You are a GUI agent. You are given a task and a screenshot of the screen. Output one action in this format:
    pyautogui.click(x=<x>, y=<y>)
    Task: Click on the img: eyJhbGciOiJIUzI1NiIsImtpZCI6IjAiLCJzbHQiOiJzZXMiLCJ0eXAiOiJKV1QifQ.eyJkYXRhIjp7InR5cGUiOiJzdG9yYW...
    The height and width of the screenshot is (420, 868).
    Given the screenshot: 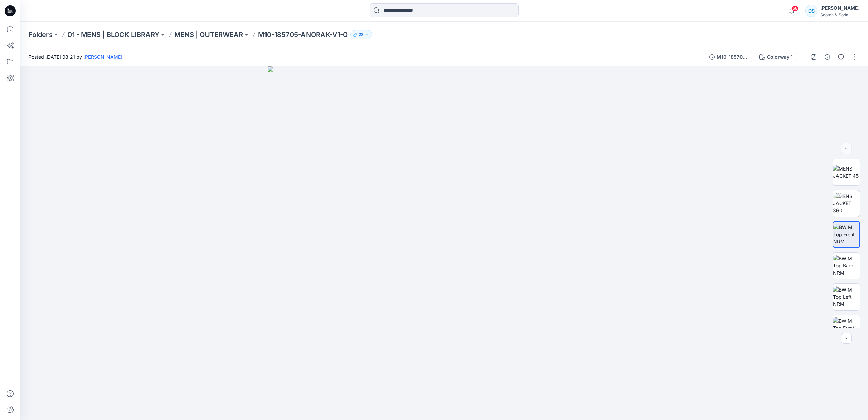 What is the action you would take?
    pyautogui.click(x=444, y=243)
    